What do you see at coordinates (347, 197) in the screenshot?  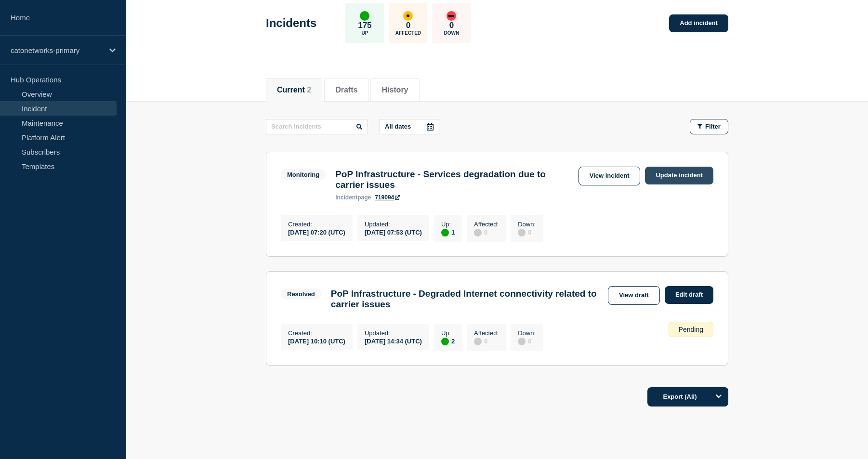 I see `span: incident` at bounding box center [347, 197].